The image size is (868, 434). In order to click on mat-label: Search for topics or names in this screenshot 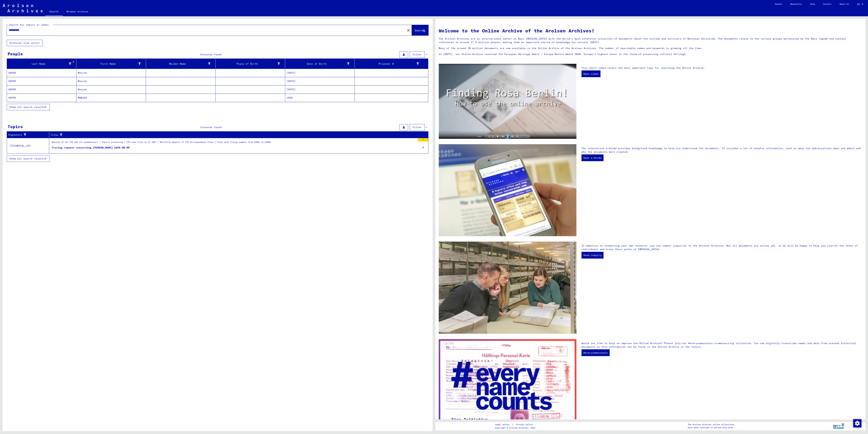, I will do `click(29, 25)`.